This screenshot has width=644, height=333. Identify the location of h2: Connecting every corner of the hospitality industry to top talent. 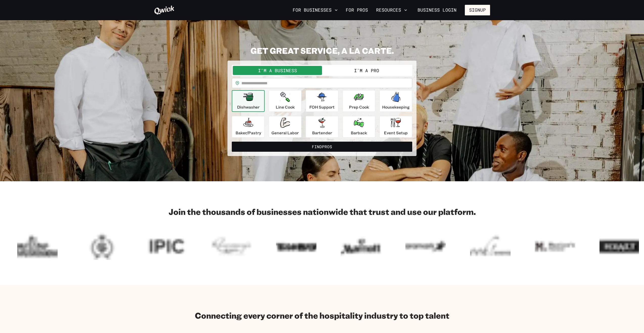
(322, 315).